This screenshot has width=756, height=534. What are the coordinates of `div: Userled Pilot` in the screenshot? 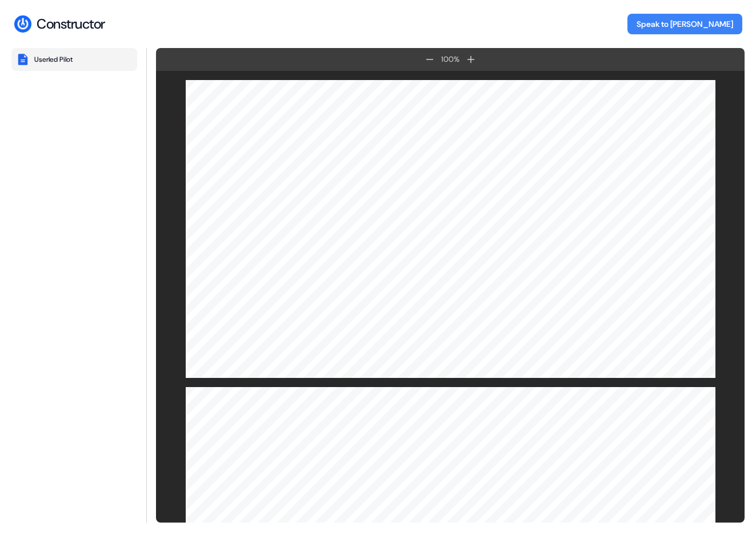 It's located at (53, 59).